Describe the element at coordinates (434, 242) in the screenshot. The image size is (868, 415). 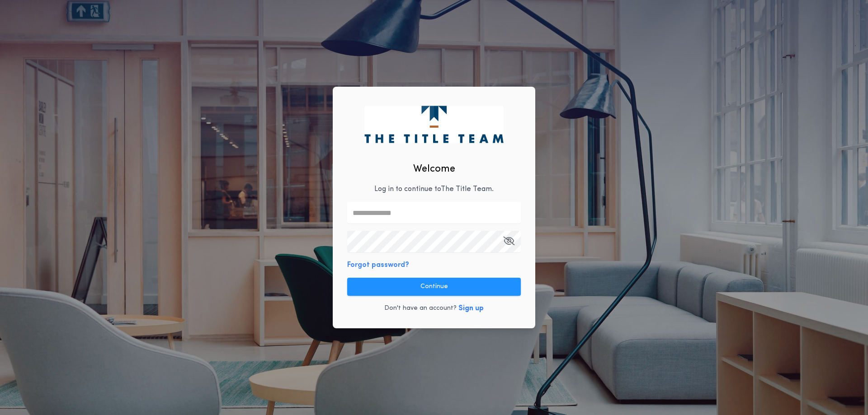
I see `input: Open Keeper Popup` at that location.